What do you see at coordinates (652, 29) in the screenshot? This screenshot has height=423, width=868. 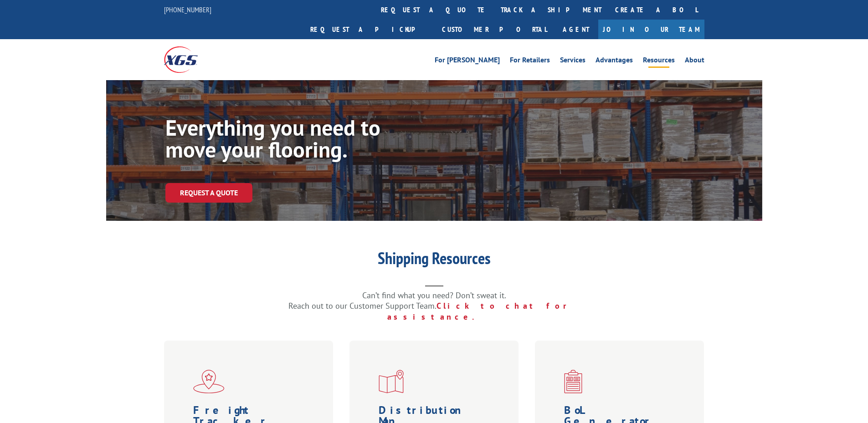 I see `a: Join Our Team` at bounding box center [652, 29].